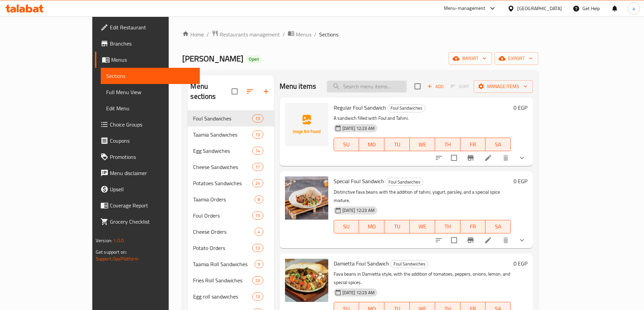 Image resolution: width=644 pixels, height=310 pixels. What do you see at coordinates (231, 183) in the screenshot?
I see `div: Potatoes Sandwiches24` at bounding box center [231, 183].